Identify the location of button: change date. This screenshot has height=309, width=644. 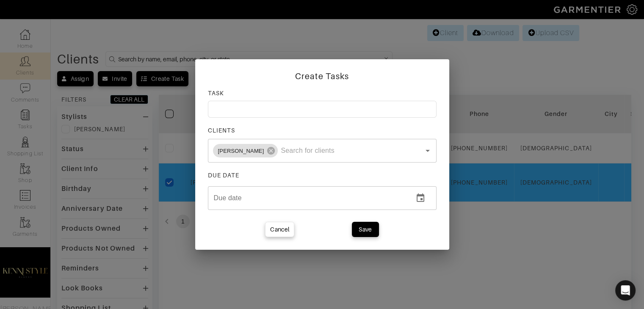
(420, 198).